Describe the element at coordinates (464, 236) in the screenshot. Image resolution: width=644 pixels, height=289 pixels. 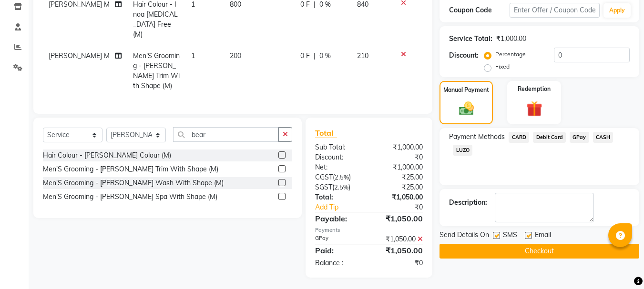
I see `span: Send Details On` at that location.